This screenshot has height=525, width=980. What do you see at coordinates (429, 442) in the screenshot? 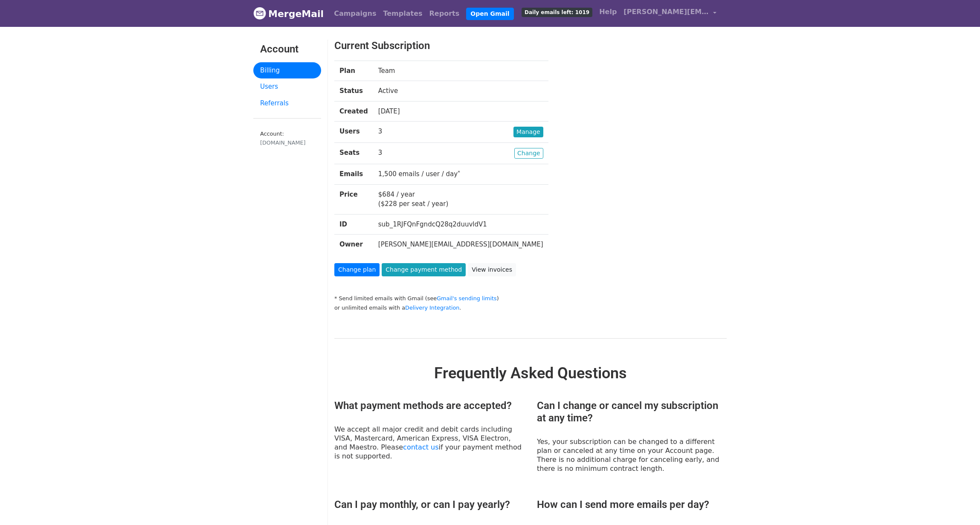
I see `p: We accept all major credit and debit cards including VISA, Mastercard, American Express, VISA Ele...` at bounding box center [429, 442].